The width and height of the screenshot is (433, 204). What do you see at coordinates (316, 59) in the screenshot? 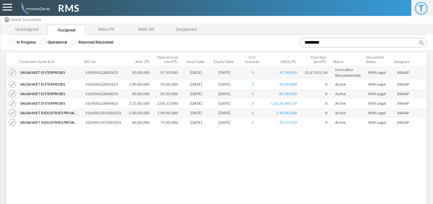
I see `th: Overdue Amt(₹): activate to sort column ascending` at bounding box center [316, 59].